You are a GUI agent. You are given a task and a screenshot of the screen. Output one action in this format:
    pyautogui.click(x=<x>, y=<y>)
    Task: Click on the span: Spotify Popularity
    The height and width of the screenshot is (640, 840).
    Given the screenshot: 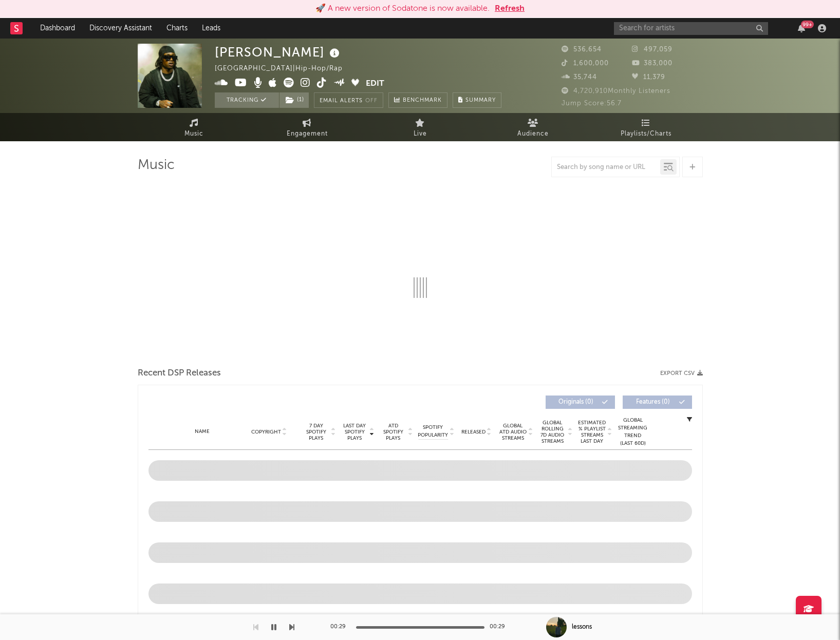 What is the action you would take?
    pyautogui.click(x=432, y=431)
    